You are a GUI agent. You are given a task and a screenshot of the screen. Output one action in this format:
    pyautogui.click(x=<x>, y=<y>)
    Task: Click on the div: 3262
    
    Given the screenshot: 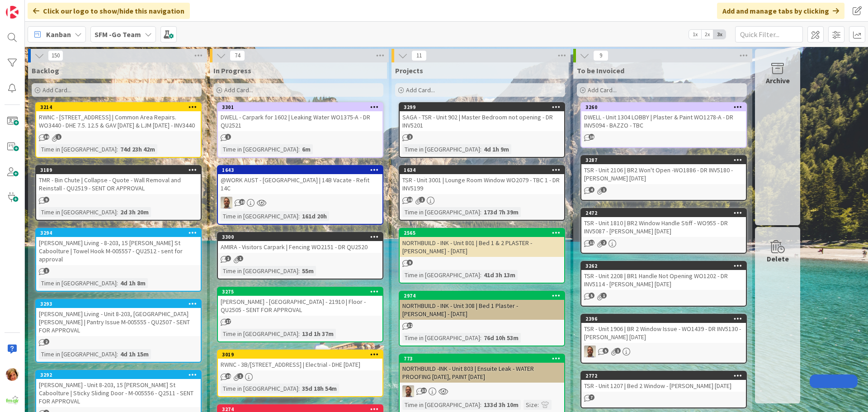 What is the action you would take?
    pyautogui.click(x=665, y=266)
    